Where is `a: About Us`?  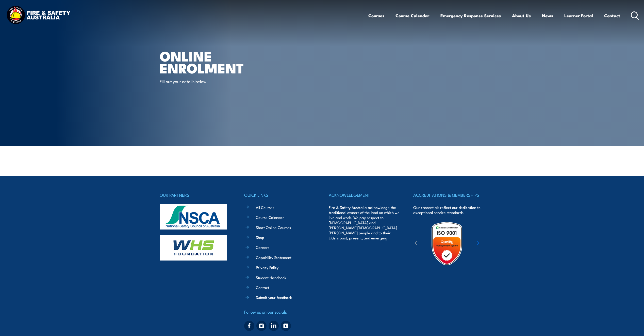 a: About Us is located at coordinates (521, 16).